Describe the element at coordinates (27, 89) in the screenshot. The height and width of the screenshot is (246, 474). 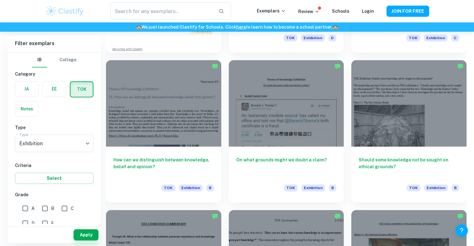
I see `button: IA` at that location.